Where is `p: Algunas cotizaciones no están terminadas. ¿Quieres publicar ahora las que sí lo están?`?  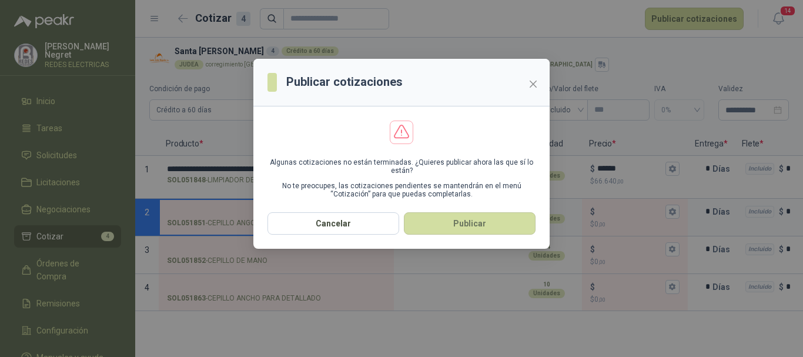
p: Algunas cotizaciones no están terminadas. ¿Quieres publicar ahora las que sí lo están? is located at coordinates (401, 166).